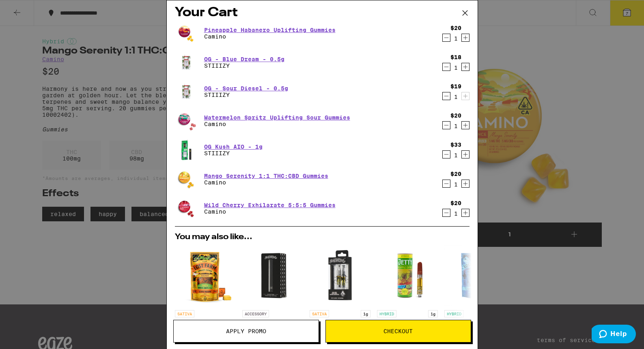 The height and width of the screenshot is (349, 644). What do you see at coordinates (322, 13) in the screenshot?
I see `h2: Your Cart` at bounding box center [322, 13].